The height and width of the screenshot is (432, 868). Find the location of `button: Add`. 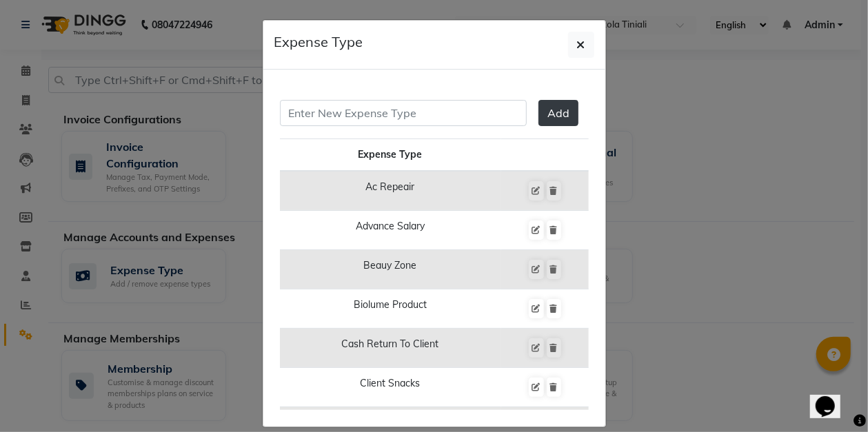

button: Add is located at coordinates (559, 113).